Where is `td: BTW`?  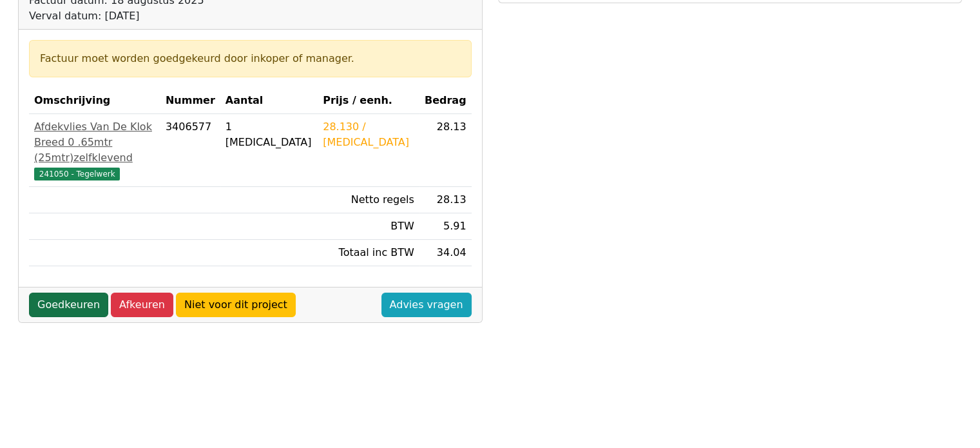 td: BTW is located at coordinates (369, 226).